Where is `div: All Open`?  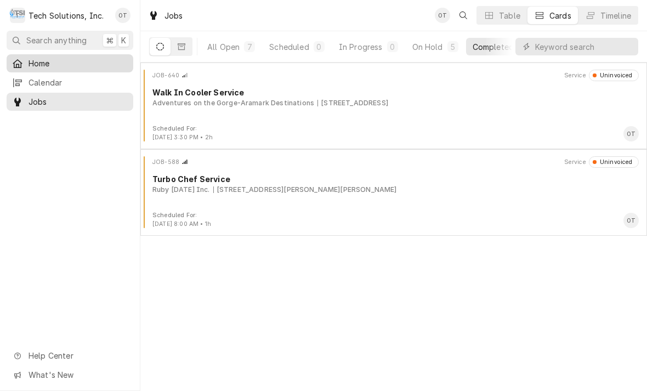
div: All Open is located at coordinates (223, 47).